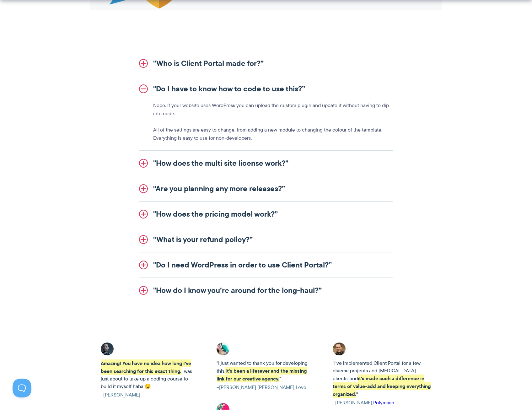  Describe the element at coordinates (262, 375) in the screenshot. I see `strong: It's been a lifesaver and the missing link for our creative agency.` at that location.